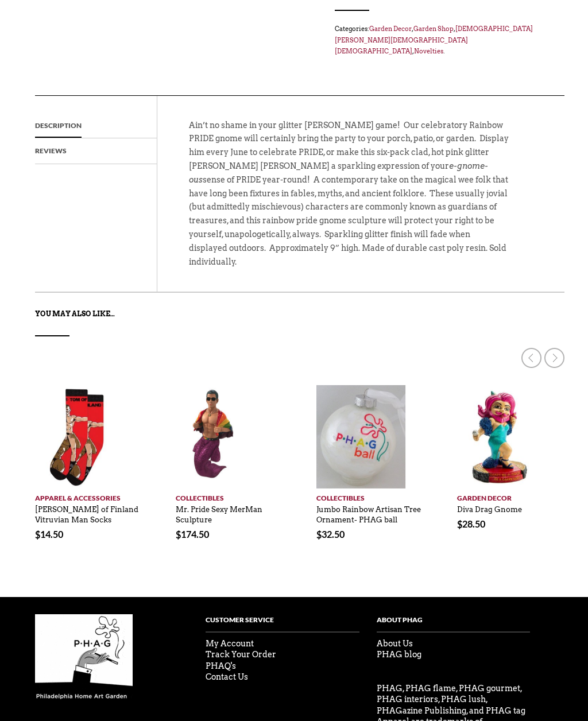 Image resolution: width=588 pixels, height=721 pixels. What do you see at coordinates (74, 313) in the screenshot?
I see `strong: You may also like…` at bounding box center [74, 313].